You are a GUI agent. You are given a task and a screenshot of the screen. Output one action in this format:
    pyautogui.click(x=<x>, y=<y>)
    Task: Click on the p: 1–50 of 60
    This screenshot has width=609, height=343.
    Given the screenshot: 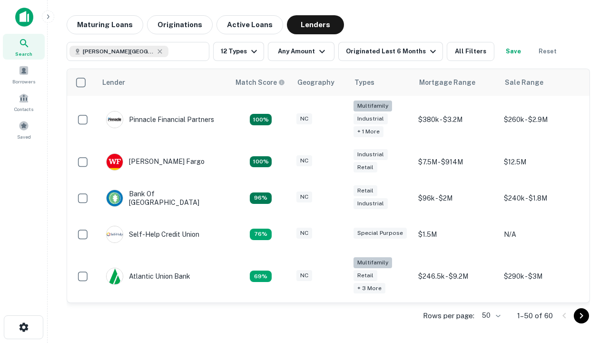 What is the action you would take?
    pyautogui.click(x=535, y=316)
    